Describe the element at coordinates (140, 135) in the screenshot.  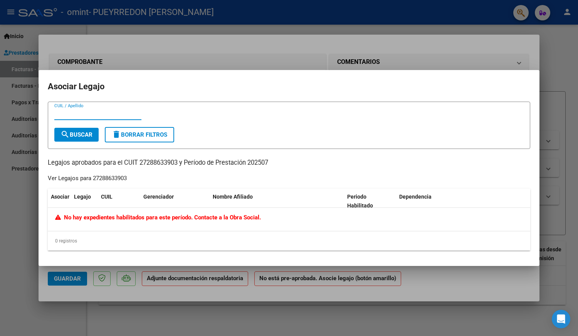
I see `button: Borrar Filtros` at that location.